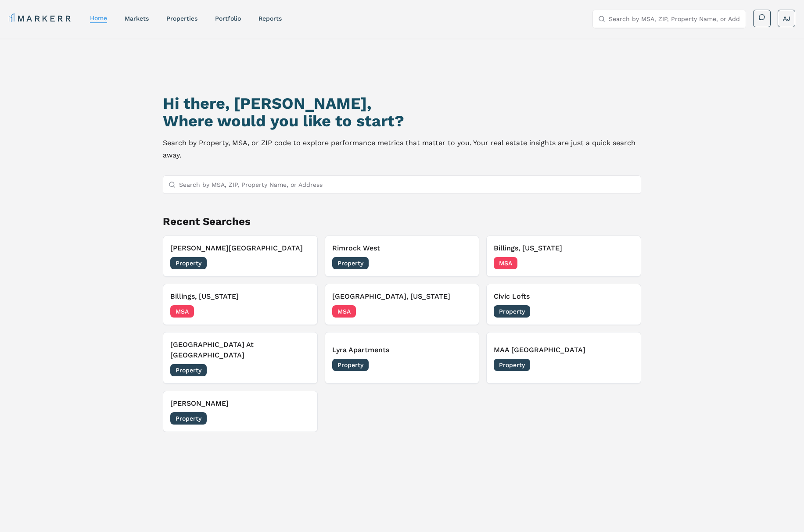  I want to click on a: Portfolio, so click(227, 18).